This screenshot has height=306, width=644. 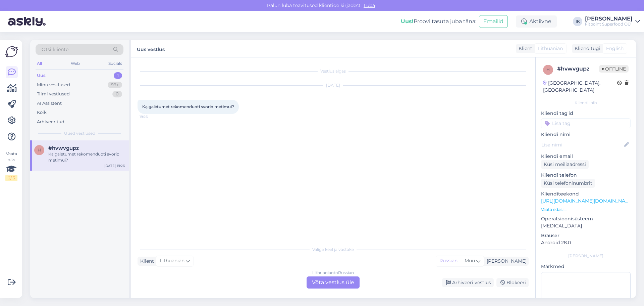 I want to click on div: Fitpoint Superfood OÜ, so click(x=609, y=24).